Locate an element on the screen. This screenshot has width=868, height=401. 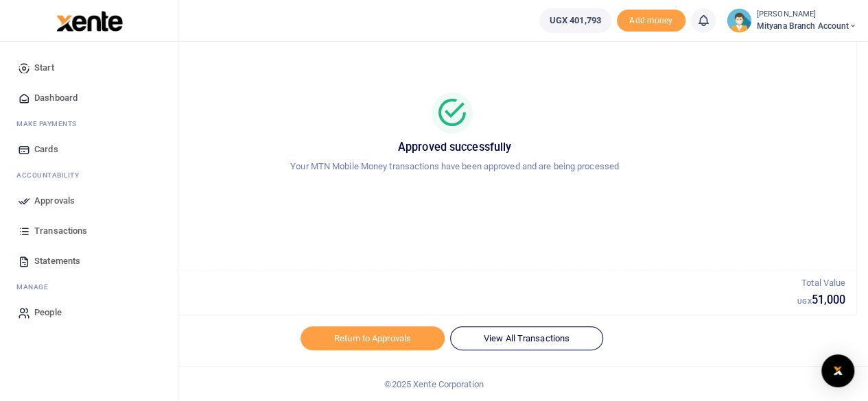
p: Total Transactions is located at coordinates (430, 283).